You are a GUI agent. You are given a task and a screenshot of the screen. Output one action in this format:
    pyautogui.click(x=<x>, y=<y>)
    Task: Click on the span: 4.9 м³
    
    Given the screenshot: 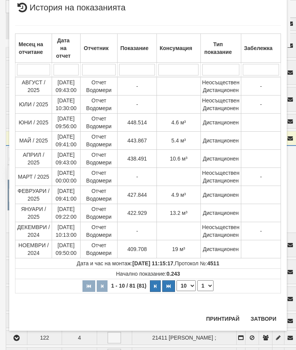 What is the action you would take?
    pyautogui.click(x=179, y=195)
    